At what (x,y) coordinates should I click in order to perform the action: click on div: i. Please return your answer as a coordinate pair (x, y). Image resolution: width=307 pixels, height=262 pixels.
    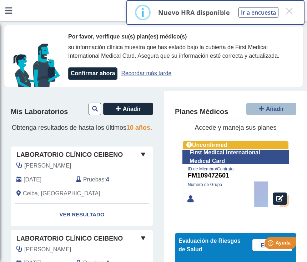
    Looking at the image, I should click on (143, 12).